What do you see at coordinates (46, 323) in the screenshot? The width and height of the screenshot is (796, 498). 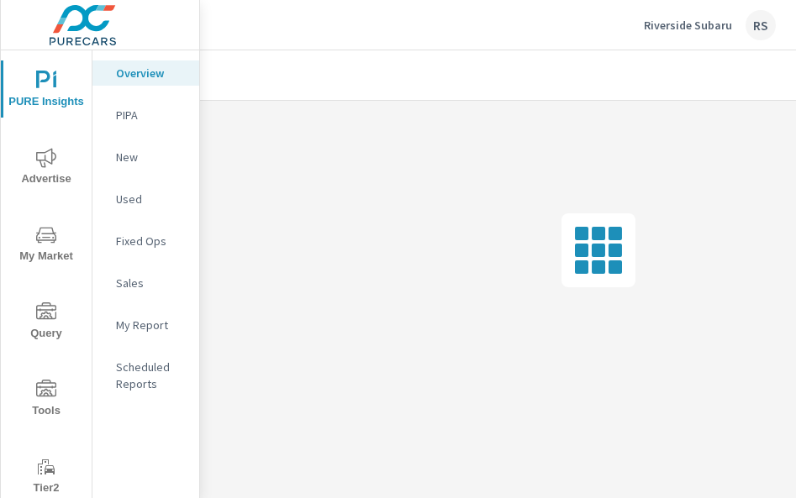 I see `span: Query` at bounding box center [46, 323].